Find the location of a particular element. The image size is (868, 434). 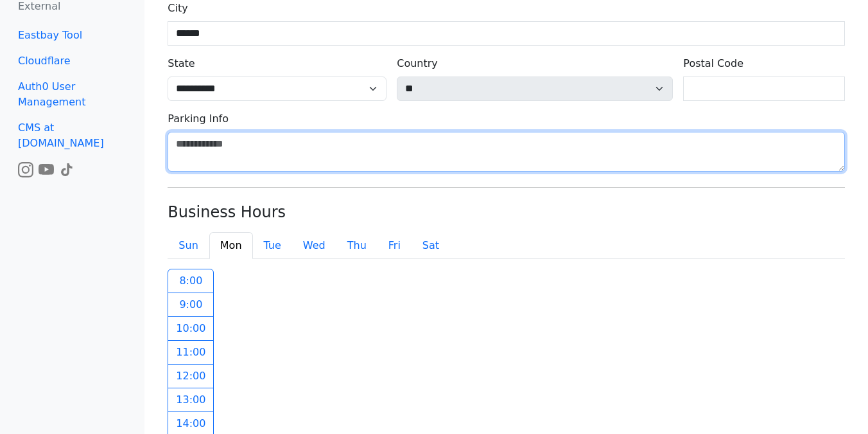

button: mon is located at coordinates (231, 246).